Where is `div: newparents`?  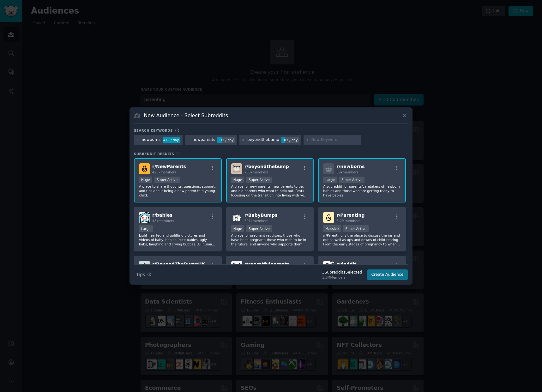 div: newparents is located at coordinates (204, 140).